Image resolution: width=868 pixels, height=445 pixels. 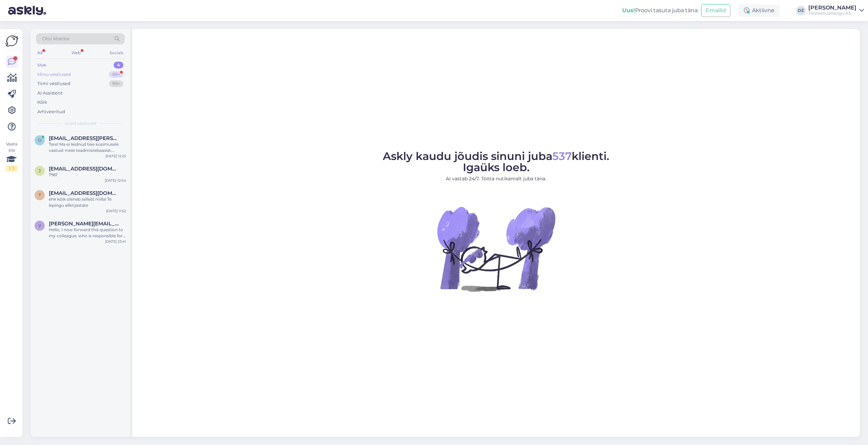 I want to click on span: v, so click(x=40, y=225).